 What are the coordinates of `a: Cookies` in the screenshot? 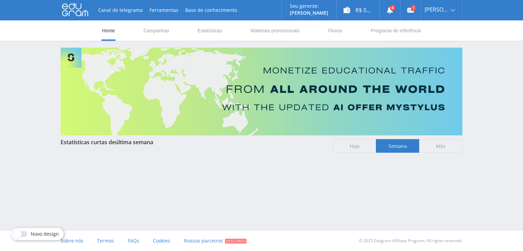 It's located at (161, 241).